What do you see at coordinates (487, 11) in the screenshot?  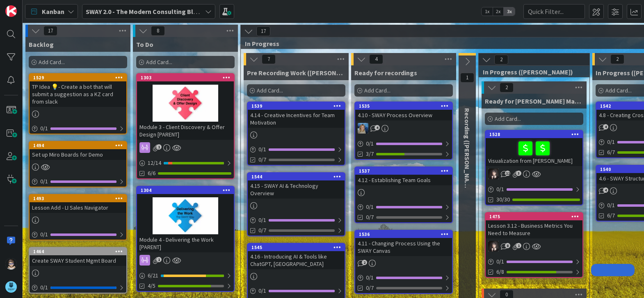 I see `span: 1x` at bounding box center [487, 11].